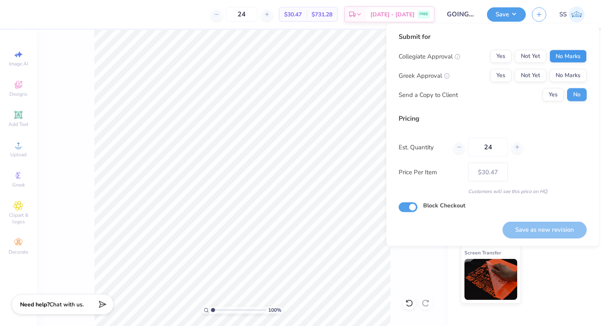 This screenshot has height=326, width=601. Describe the element at coordinates (18, 94) in the screenshot. I see `span: Designs` at that location.